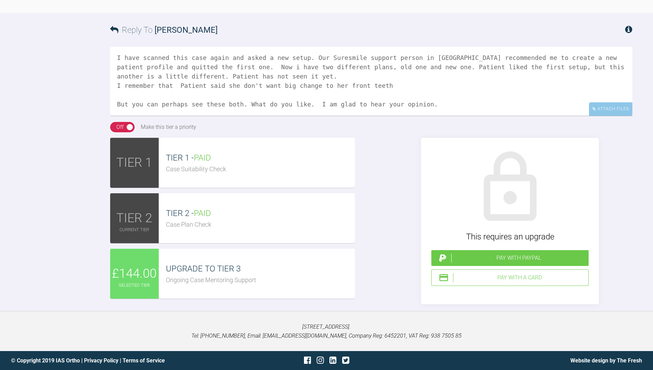  Describe the element at coordinates (443, 258) in the screenshot. I see `img: paypal.a7a4ce45.svg` at that location.